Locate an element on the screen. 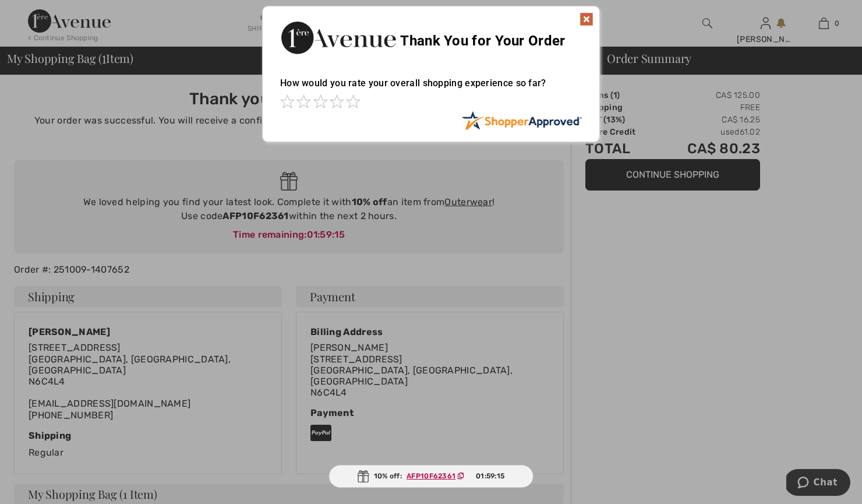 Image resolution: width=862 pixels, height=504 pixels. img: Gift.svg is located at coordinates (363, 476).